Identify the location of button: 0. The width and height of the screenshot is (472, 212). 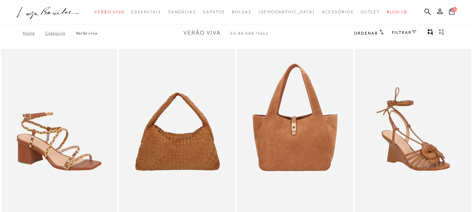
(452, 12).